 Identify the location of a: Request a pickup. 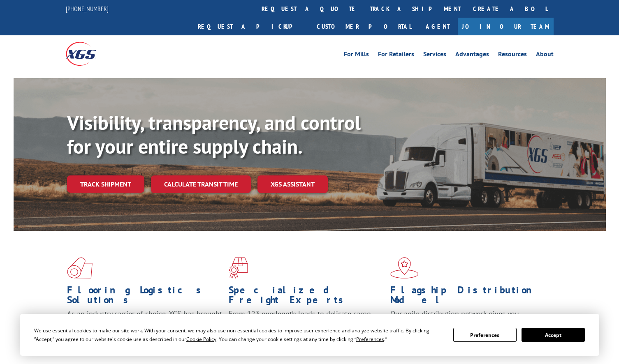
(251, 26).